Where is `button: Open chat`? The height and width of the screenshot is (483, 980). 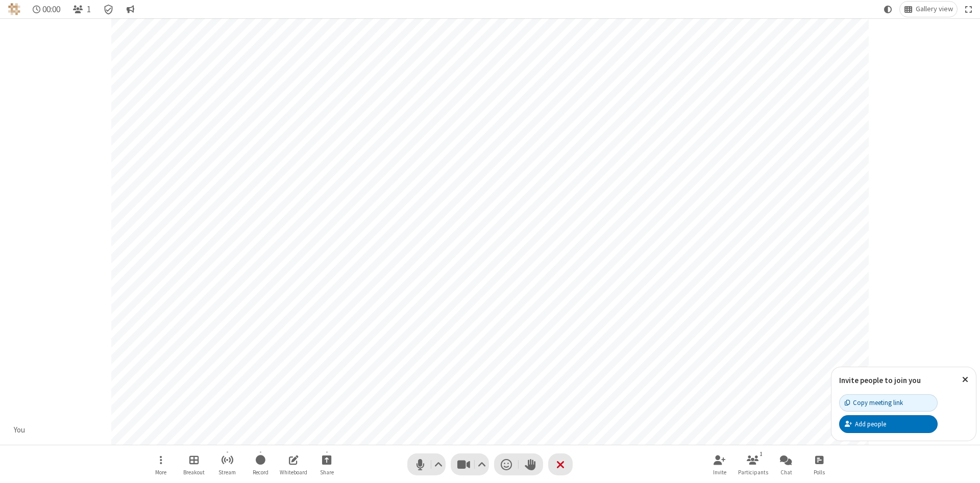
button: Open chat is located at coordinates (786, 464).